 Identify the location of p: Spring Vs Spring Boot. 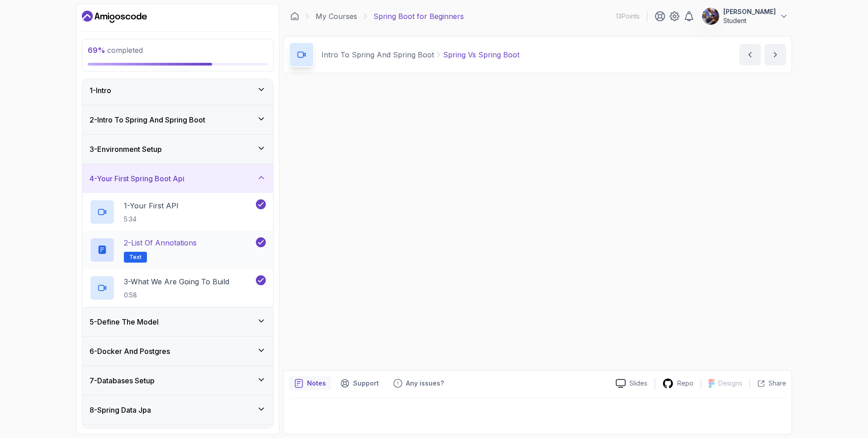
(481, 55).